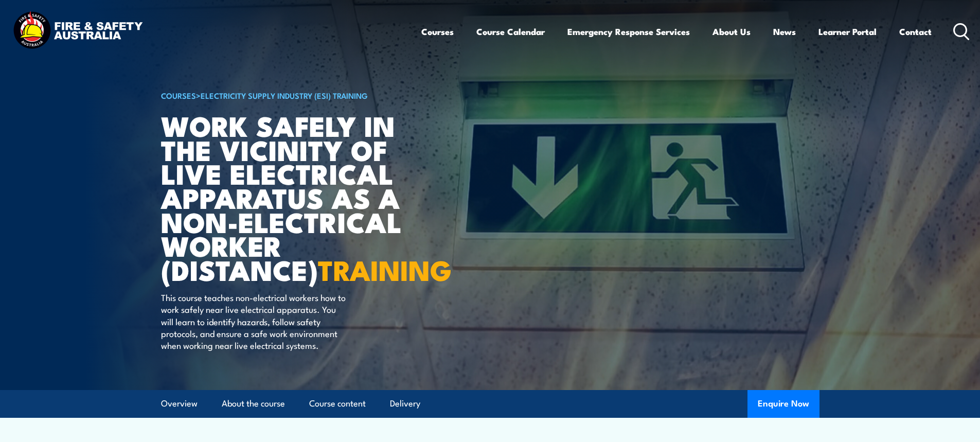 The image size is (980, 442). I want to click on strong: TRAINING, so click(385, 269).